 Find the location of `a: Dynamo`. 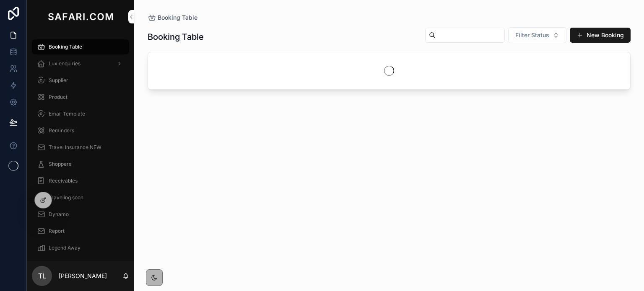

a: Dynamo is located at coordinates (80, 215).